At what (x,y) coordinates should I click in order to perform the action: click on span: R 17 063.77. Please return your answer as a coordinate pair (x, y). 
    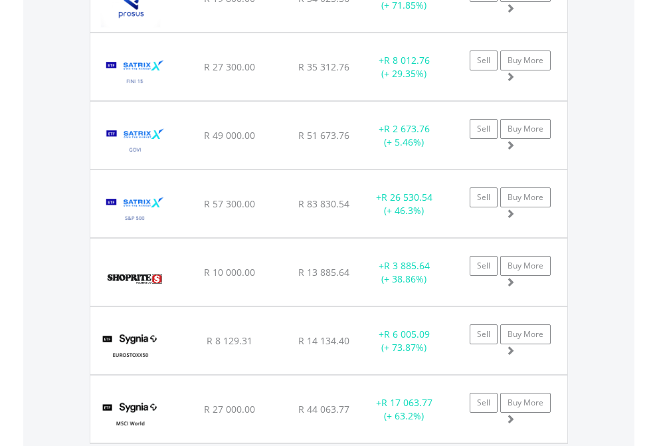
    Looking at the image, I should click on (407, 402).